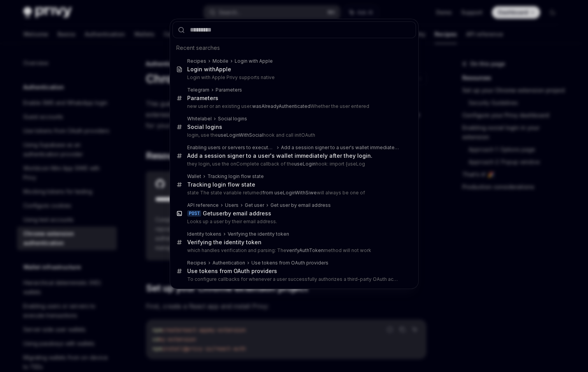 This screenshot has height=372, width=588. Describe the element at coordinates (232, 205) in the screenshot. I see `div: Users` at that location.